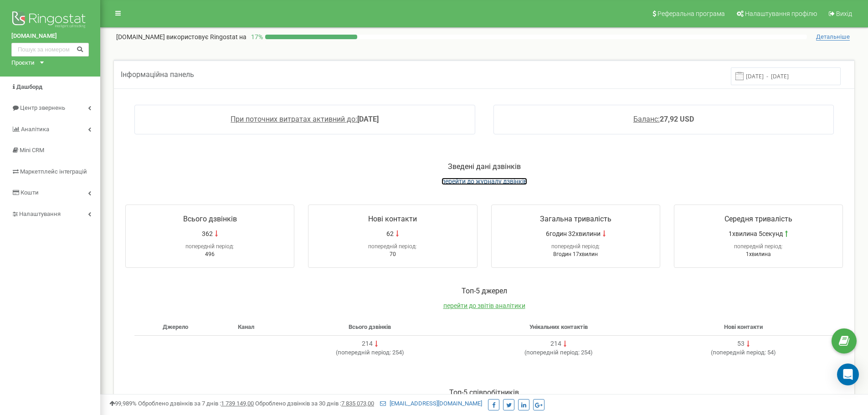 Image resolution: width=868 pixels, height=415 pixels. I want to click on span: Кошти, so click(29, 193).